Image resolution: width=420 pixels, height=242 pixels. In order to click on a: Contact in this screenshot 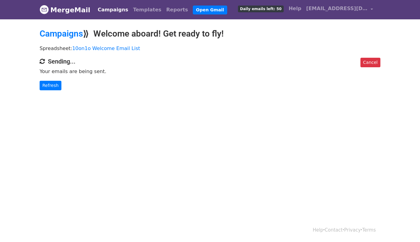, I will do `click(333, 230)`.